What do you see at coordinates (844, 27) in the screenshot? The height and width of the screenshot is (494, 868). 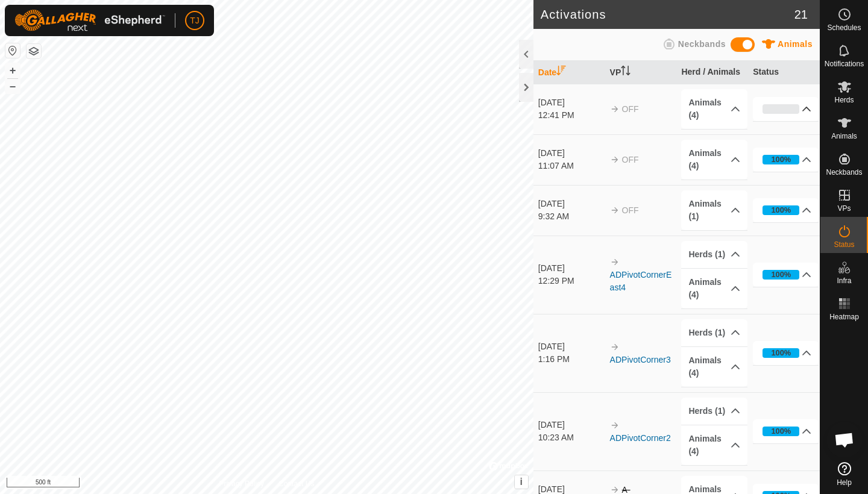 I see `span: Schedules` at bounding box center [844, 27].